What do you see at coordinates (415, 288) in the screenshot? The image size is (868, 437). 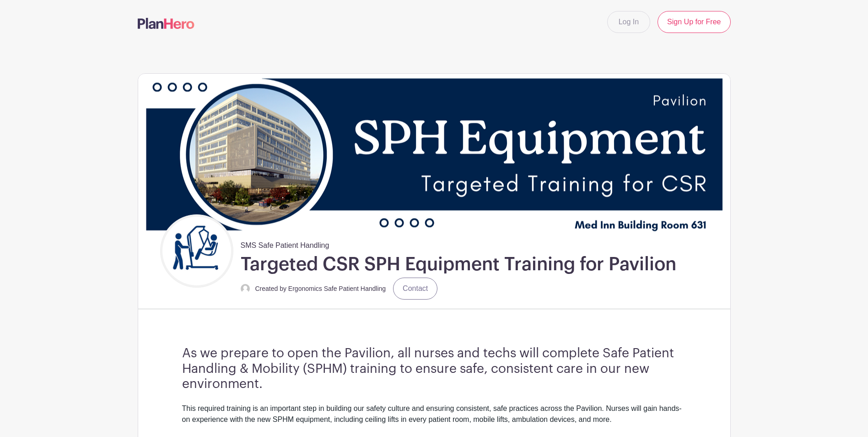 I see `a: Contact` at bounding box center [415, 288].